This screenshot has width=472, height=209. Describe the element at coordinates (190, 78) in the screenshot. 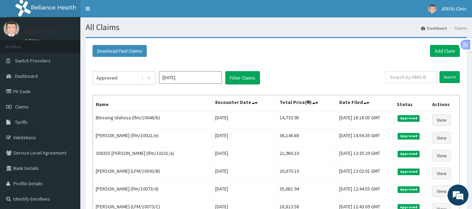

I see `input: Select Month and Year` at that location.